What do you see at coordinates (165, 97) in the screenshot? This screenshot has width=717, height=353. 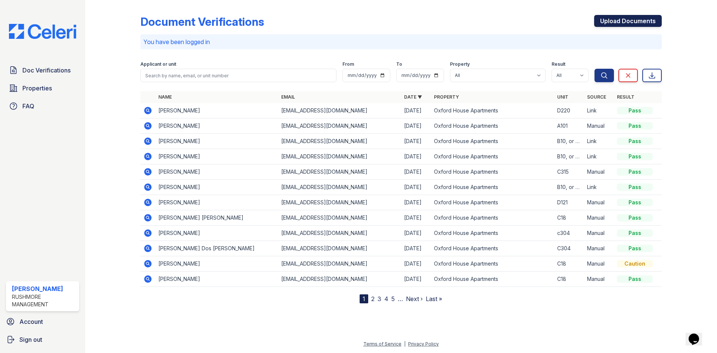 I see `a: Name` at bounding box center [165, 97].